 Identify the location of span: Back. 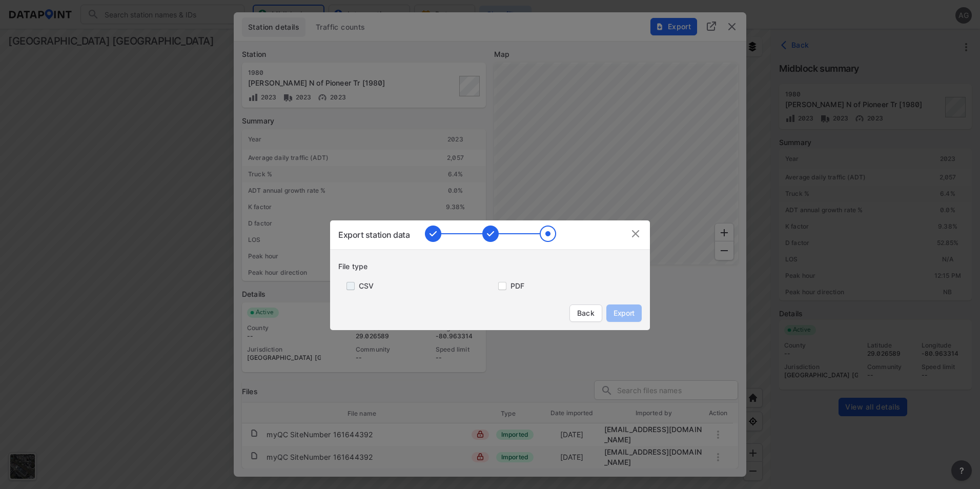
(586, 313).